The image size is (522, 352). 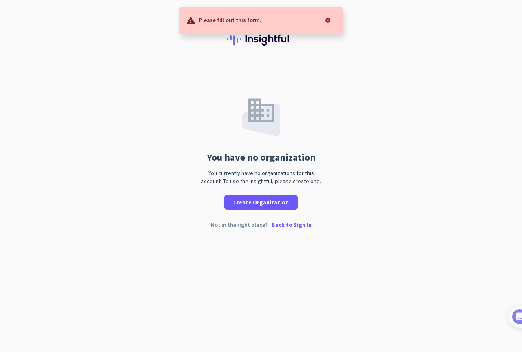 What do you see at coordinates (261, 177) in the screenshot?
I see `div: You currently have no organizations for this account. To use the Insightful, please create one.` at bounding box center [261, 177].